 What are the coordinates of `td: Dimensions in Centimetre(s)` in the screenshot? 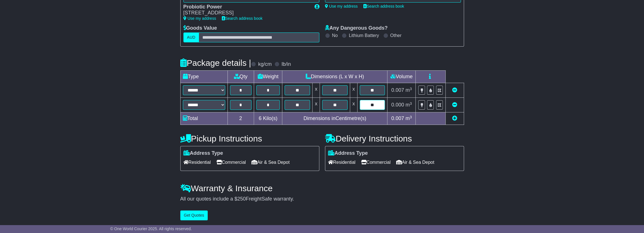 It's located at (335, 119).